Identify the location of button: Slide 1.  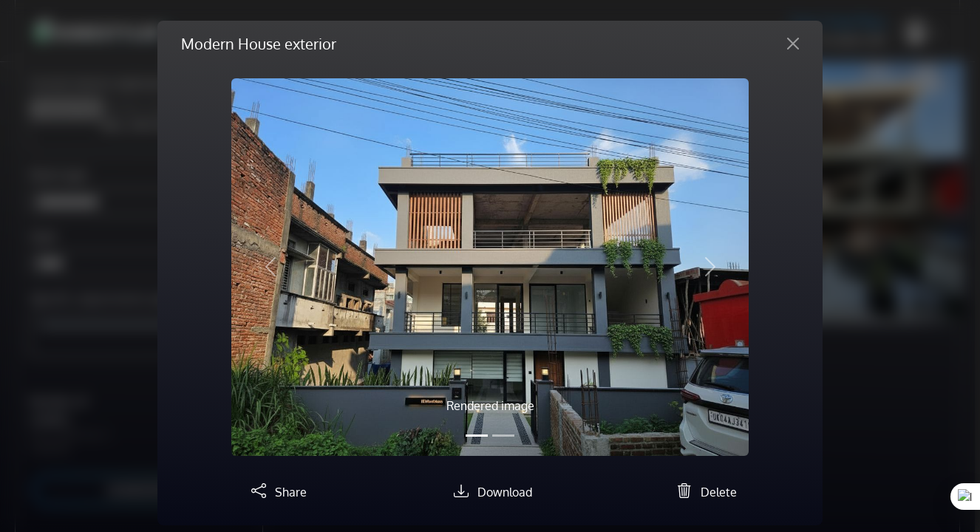
(477, 435).